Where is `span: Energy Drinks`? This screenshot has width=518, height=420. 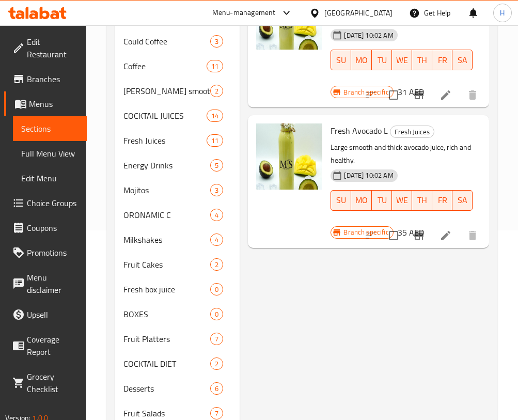
span: Energy Drinks is located at coordinates (167, 165).